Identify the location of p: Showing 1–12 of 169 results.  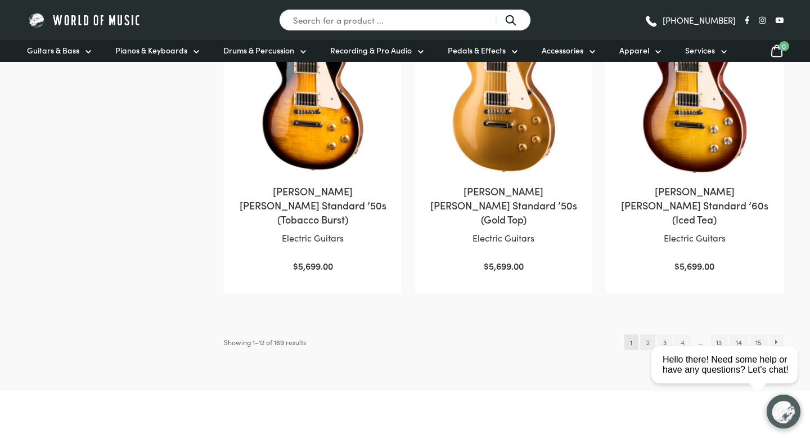
(265, 342).